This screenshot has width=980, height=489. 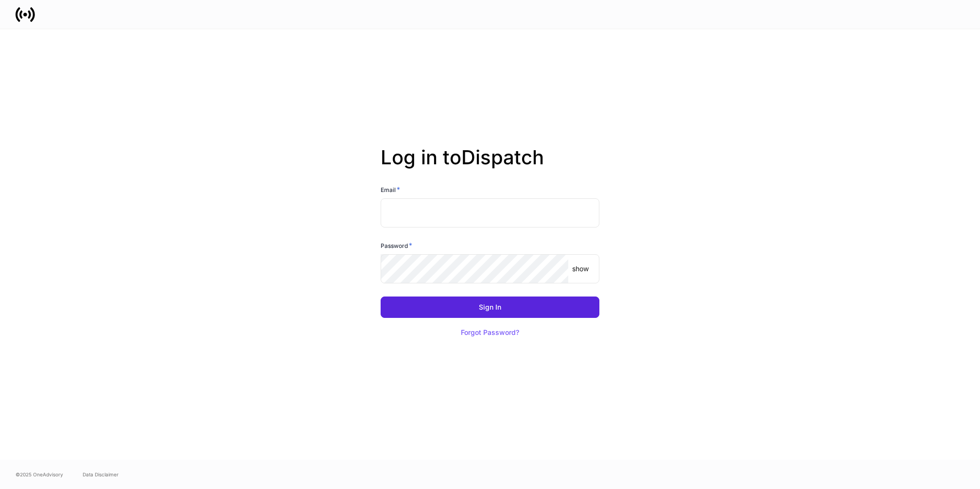 I want to click on h2: Log in to Dispatch, so click(x=490, y=166).